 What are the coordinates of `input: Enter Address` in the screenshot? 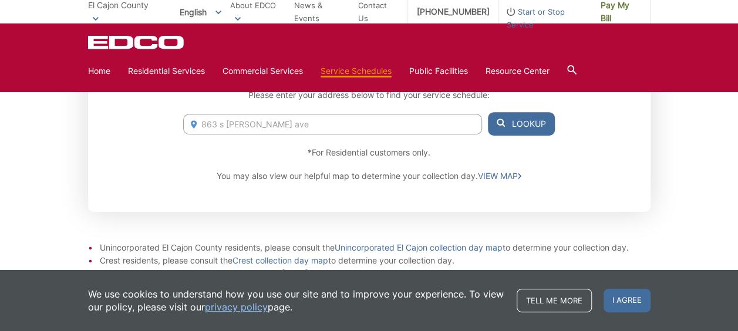 It's located at (332, 124).